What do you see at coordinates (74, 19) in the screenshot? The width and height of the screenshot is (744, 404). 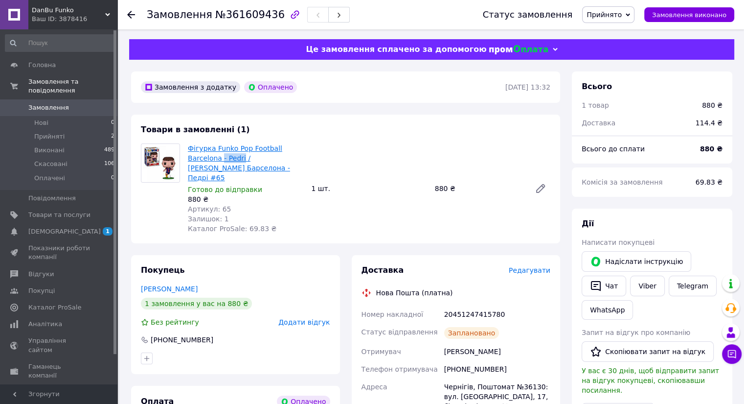 I see `div: Ваш ID: 3878416` at bounding box center [74, 19].